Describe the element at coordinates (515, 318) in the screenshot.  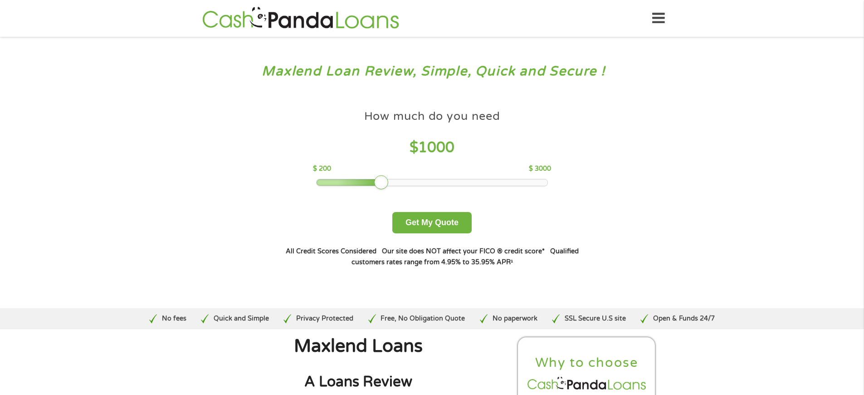
I see `p: No paperwork` at that location.